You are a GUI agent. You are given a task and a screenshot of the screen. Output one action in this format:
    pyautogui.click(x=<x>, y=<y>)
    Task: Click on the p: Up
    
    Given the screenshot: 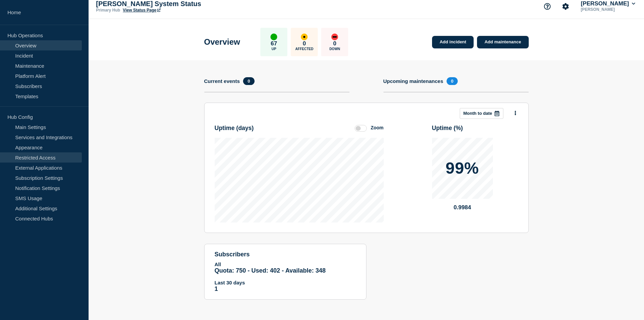 What is the action you would take?
    pyautogui.click(x=274, y=49)
    